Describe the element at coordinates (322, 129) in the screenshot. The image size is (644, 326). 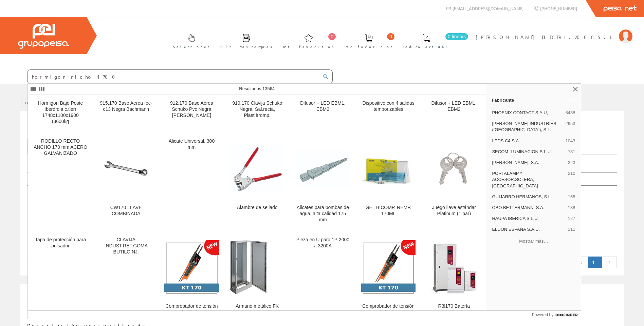
I see `h1: hormigon nicho poligono` at that location.